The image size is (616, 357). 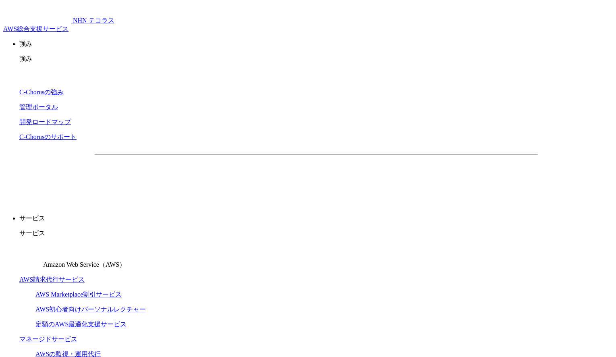 I want to click on a: 資料を請求する, so click(x=247, y=178).